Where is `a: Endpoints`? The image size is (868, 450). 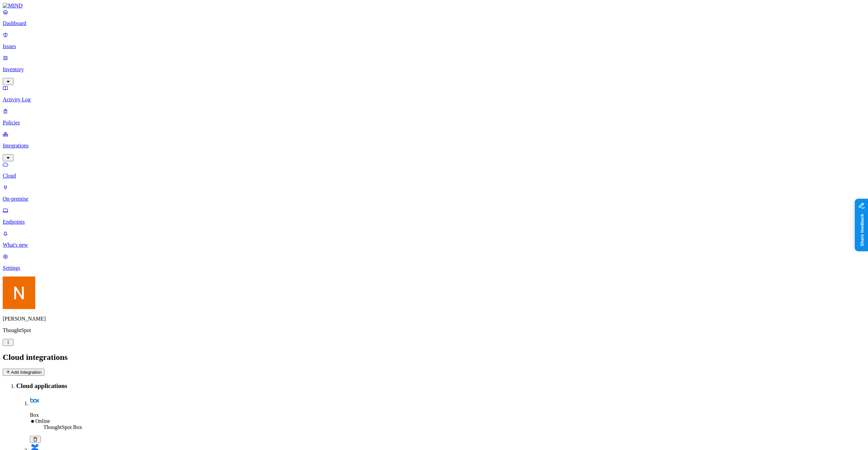
a: Endpoints is located at coordinates (434, 217).